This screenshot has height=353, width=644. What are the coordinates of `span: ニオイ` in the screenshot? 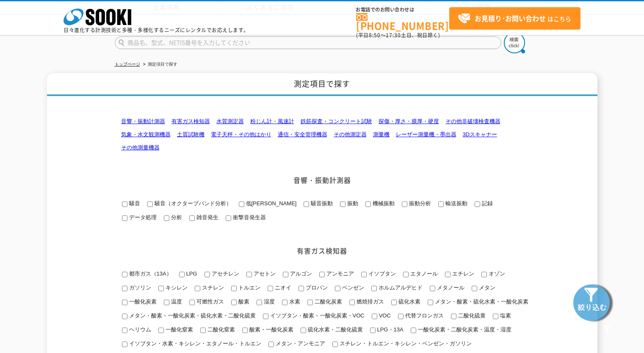 It's located at (282, 287).